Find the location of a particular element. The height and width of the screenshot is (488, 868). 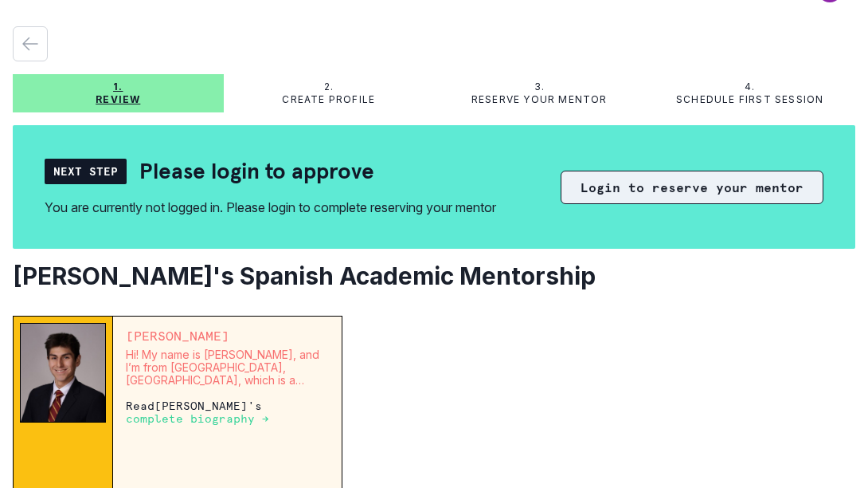

p: Reserve your mentor is located at coordinates (539, 100).